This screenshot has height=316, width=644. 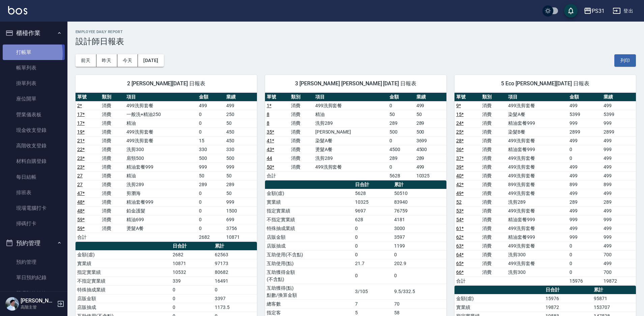 What do you see at coordinates (351, 114) in the screenshot?
I see `td: 精油` at bounding box center [351, 114].